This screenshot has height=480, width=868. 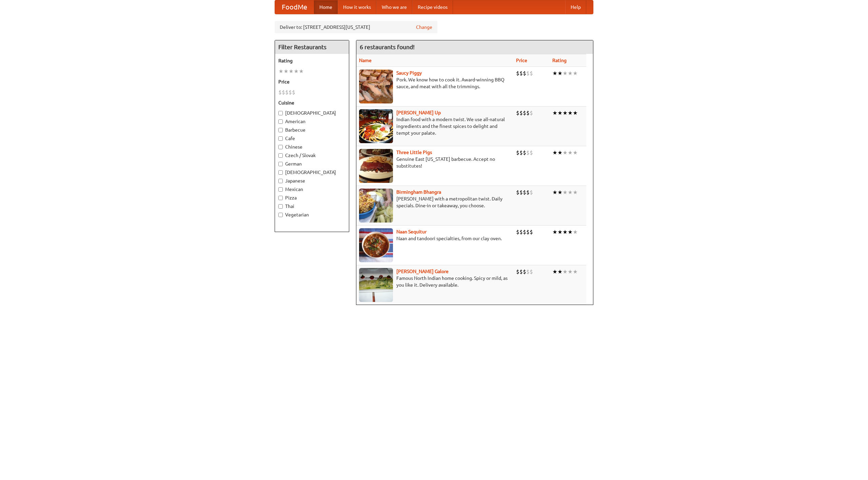 What do you see at coordinates (312, 130) in the screenshot?
I see `label: Barbecue` at bounding box center [312, 130].